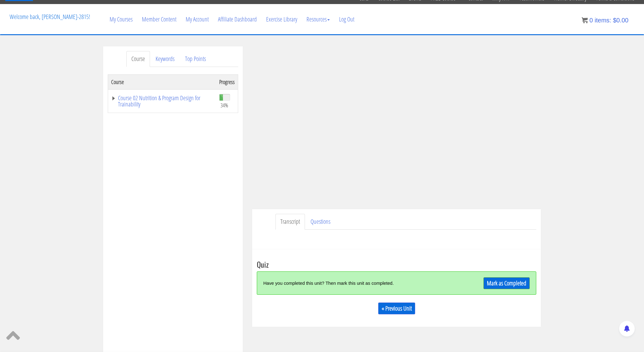 The height and width of the screenshot is (352, 644). Describe the element at coordinates (121, 19) in the screenshot. I see `a: My Courses` at that location.